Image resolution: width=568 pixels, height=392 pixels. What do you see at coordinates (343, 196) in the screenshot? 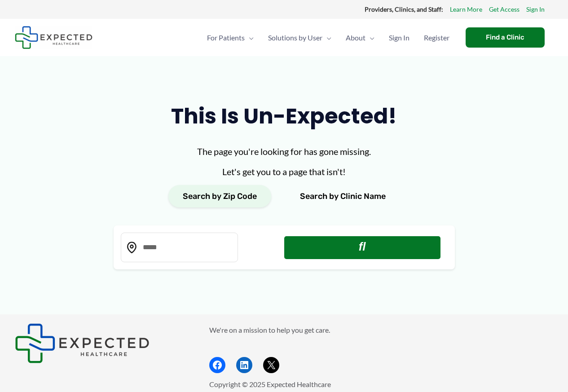
I see `button: Search by Clinic Name` at bounding box center [343, 196].